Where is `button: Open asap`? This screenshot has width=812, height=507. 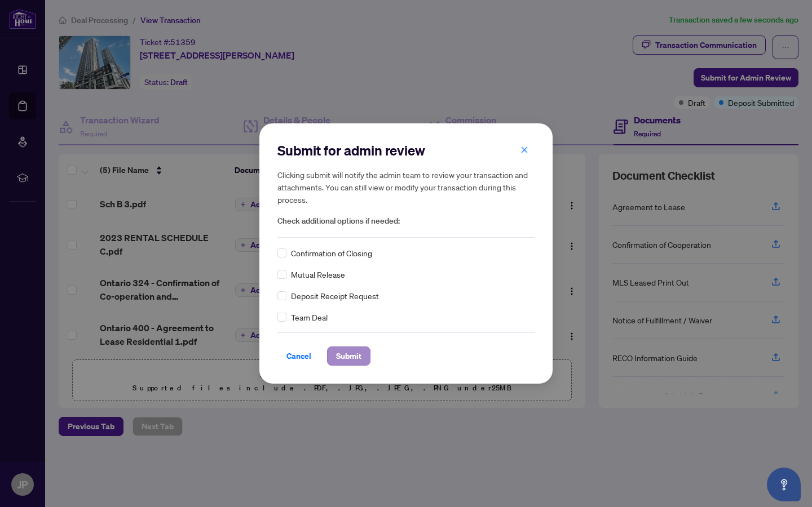
button: Open asap is located at coordinates (783, 485).